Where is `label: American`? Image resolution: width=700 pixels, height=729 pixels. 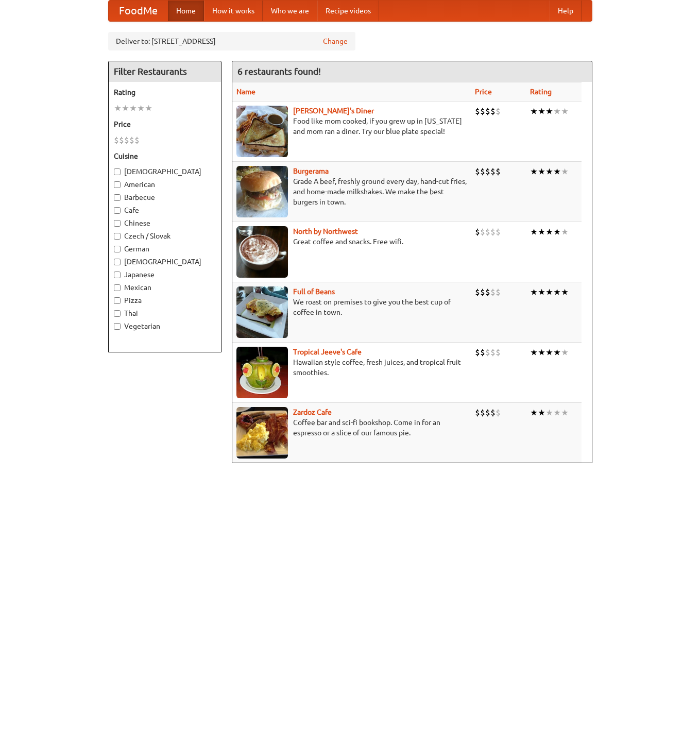 label: American is located at coordinates (165, 185).